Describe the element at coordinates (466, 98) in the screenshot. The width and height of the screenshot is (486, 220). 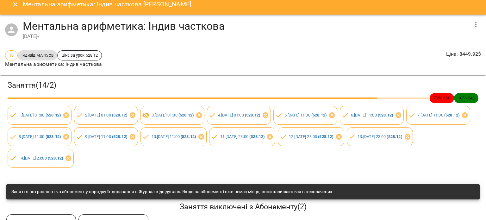
I see `span: 1056.24 $` at that location.